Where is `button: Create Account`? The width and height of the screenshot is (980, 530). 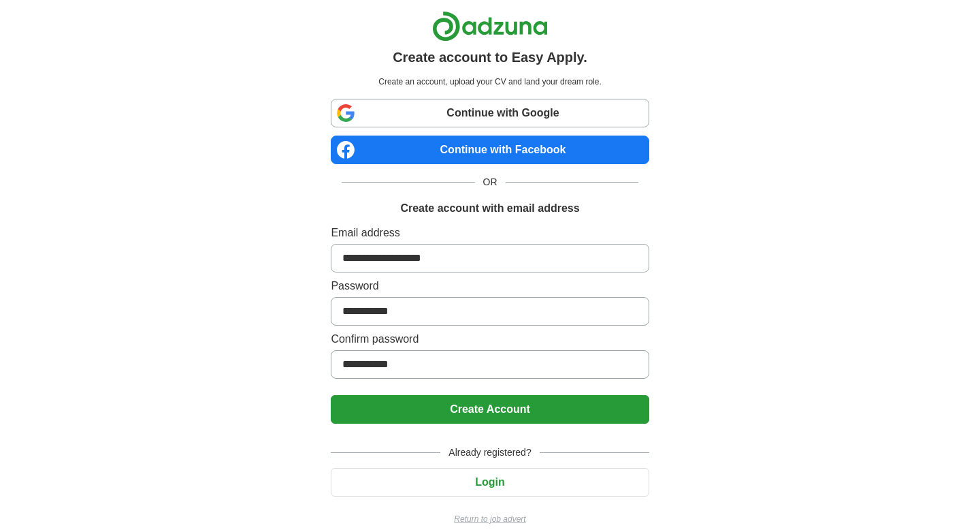 button: Create Account is located at coordinates (490, 409).